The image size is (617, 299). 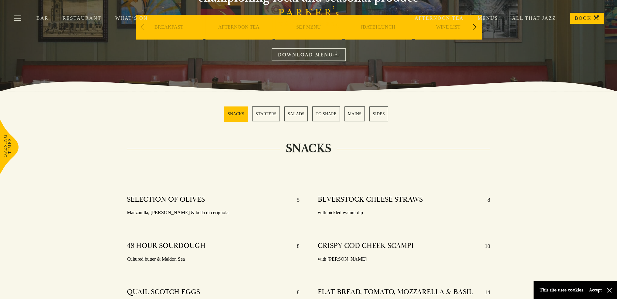 I want to click on p: This site uses cookies., so click(x=562, y=289).